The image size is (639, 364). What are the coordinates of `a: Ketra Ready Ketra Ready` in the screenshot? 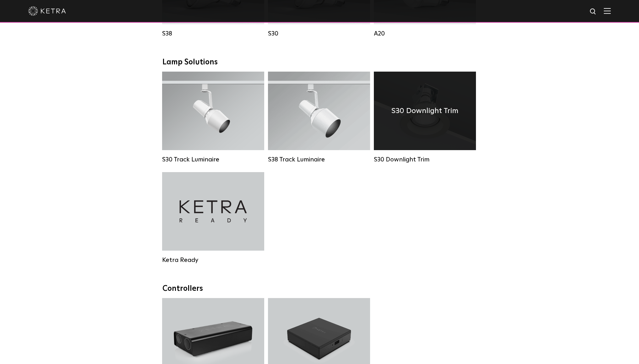 It's located at (213, 218).